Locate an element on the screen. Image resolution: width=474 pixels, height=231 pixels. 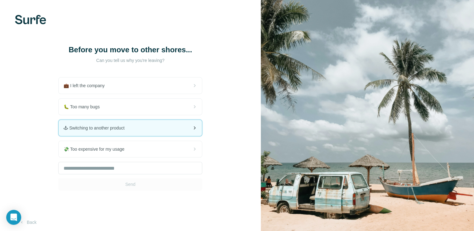
span: 💸 Too expensive for my usage is located at coordinates (96, 149).